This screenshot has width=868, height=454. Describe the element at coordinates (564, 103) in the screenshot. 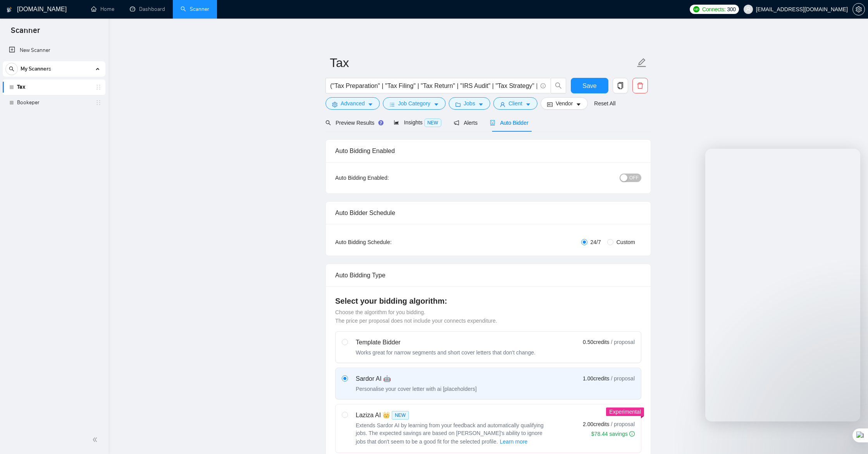

I see `span: Vendor` at that location.